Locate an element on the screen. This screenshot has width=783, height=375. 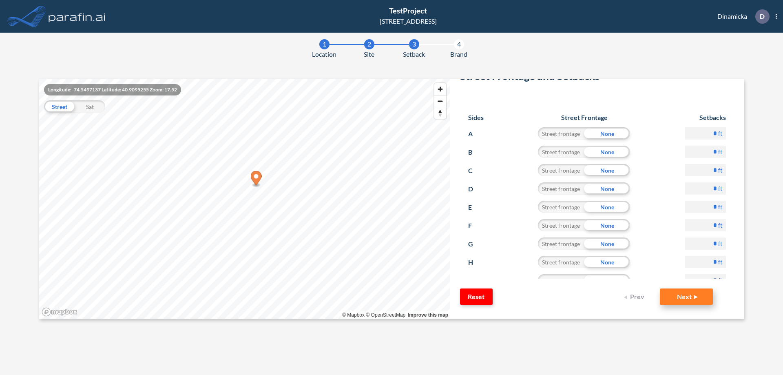
h6: Street Frontage is located at coordinates (584, 117).